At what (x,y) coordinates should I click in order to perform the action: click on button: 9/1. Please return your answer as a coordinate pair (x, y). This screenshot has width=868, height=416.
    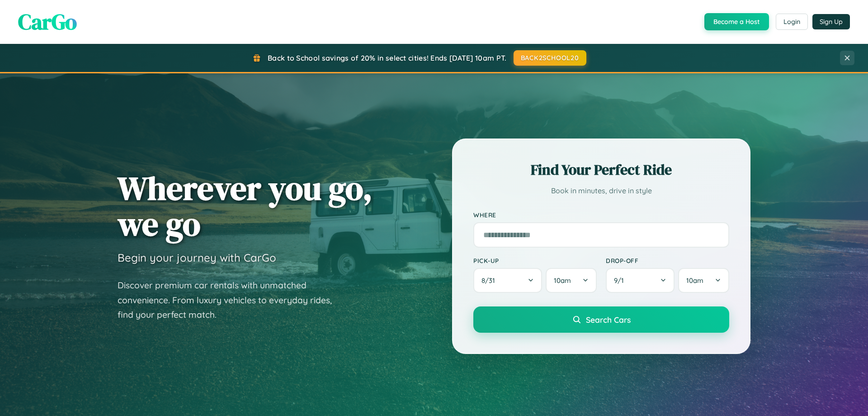
    Looking at the image, I should click on (640, 280).